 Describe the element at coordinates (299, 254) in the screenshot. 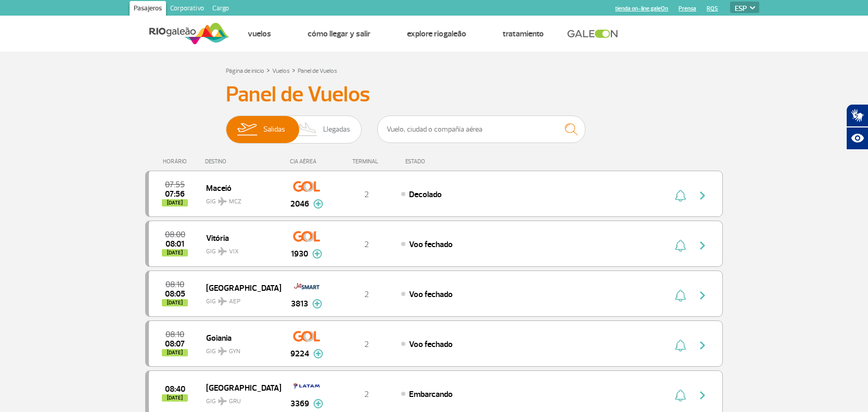

I see `span: 1930` at that location.